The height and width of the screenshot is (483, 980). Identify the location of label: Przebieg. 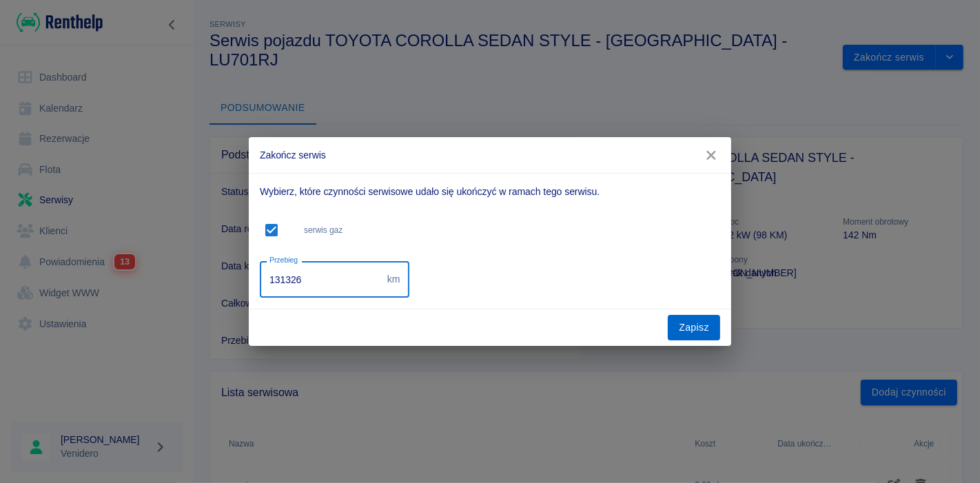
(283, 260).